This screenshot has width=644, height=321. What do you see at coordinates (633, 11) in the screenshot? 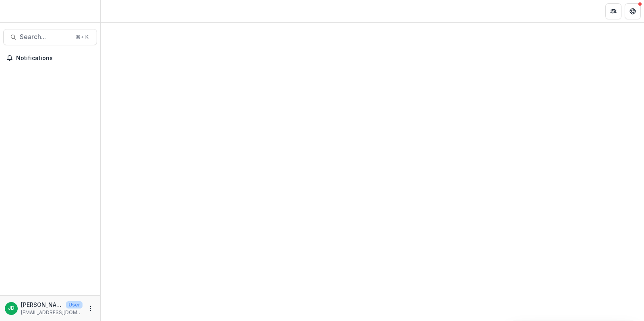
I see `button: Get Help` at bounding box center [633, 11].